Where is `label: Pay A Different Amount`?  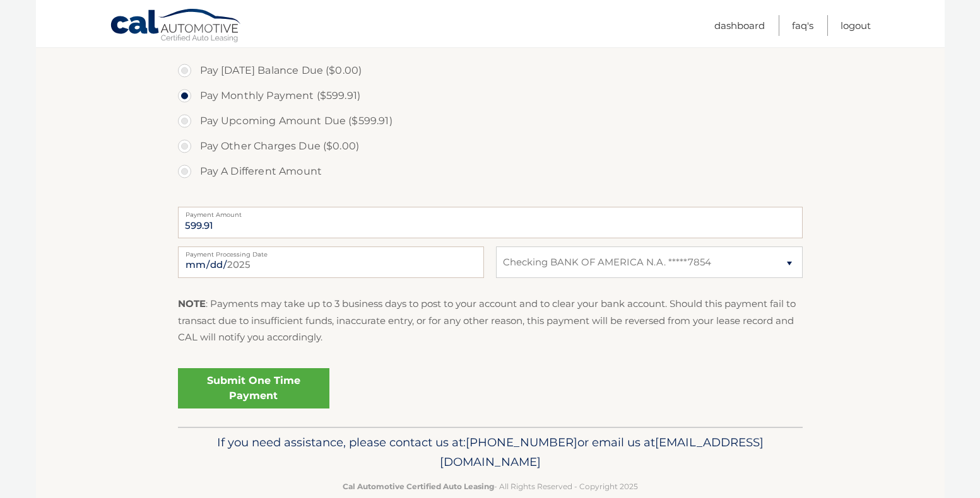
label: Pay A Different Amount is located at coordinates (490, 171).